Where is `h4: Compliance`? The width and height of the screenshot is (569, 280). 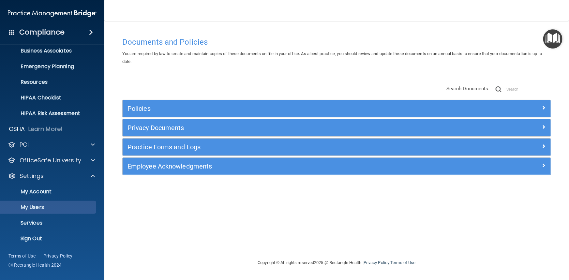
h4: Compliance is located at coordinates (42, 32).